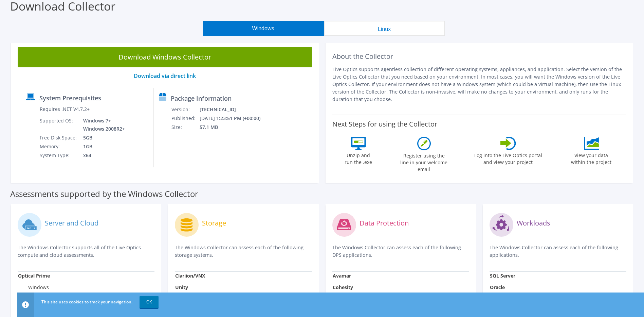  What do you see at coordinates (70, 98) in the screenshot?
I see `label: System Prerequisites` at bounding box center [70, 98].